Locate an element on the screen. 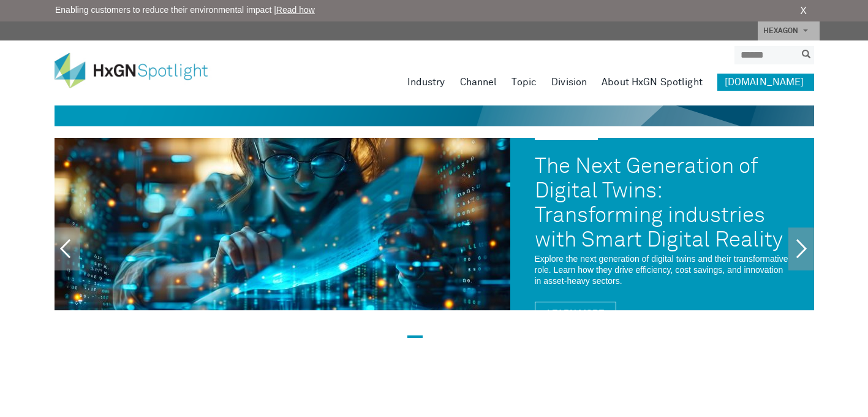 The height and width of the screenshot is (417, 868). a: Read how is located at coordinates (296, 10).